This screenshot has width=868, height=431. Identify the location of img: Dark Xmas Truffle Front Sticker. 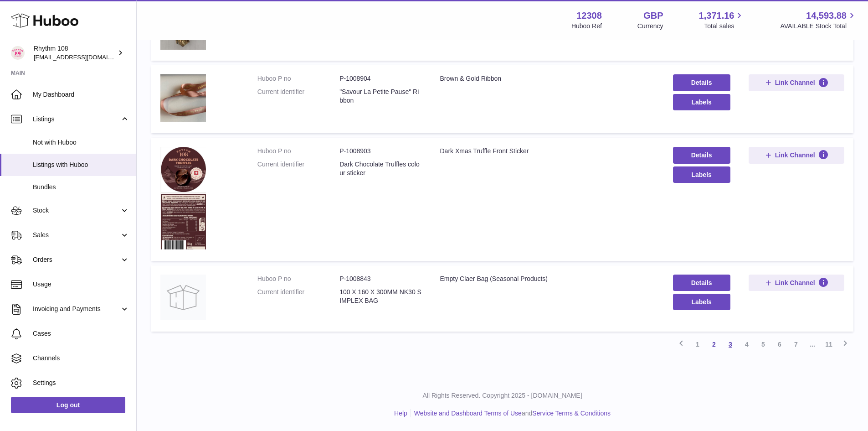
(183, 198).